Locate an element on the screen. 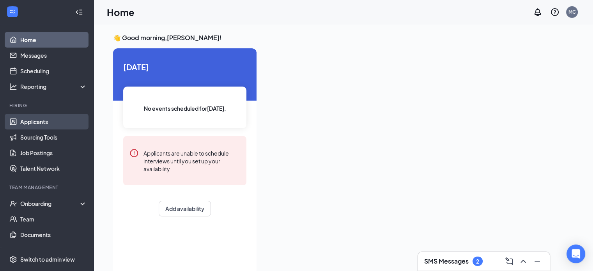 The width and height of the screenshot is (593, 271). svg: Minimize is located at coordinates (537, 261).